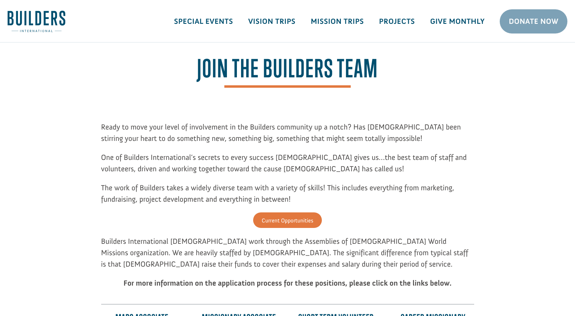 This screenshot has height=316, width=575. I want to click on a: Mission Trips, so click(337, 21).